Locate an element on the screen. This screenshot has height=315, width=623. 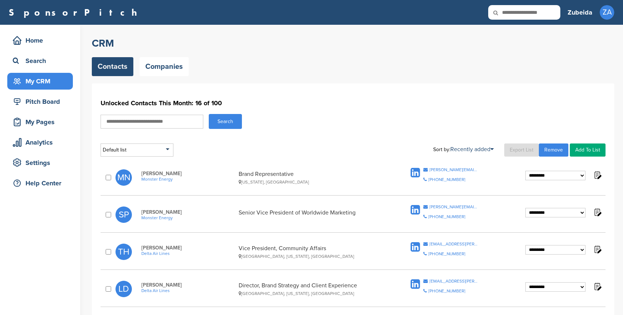
div: Help Center is located at coordinates (42, 183).